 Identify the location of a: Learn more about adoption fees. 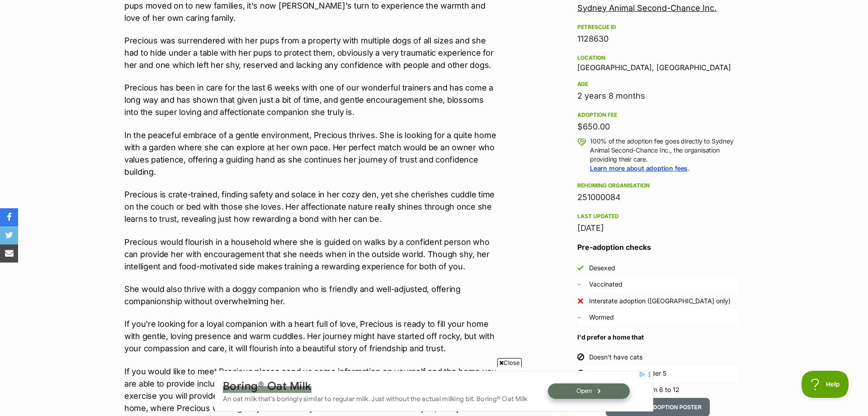
(639, 168).